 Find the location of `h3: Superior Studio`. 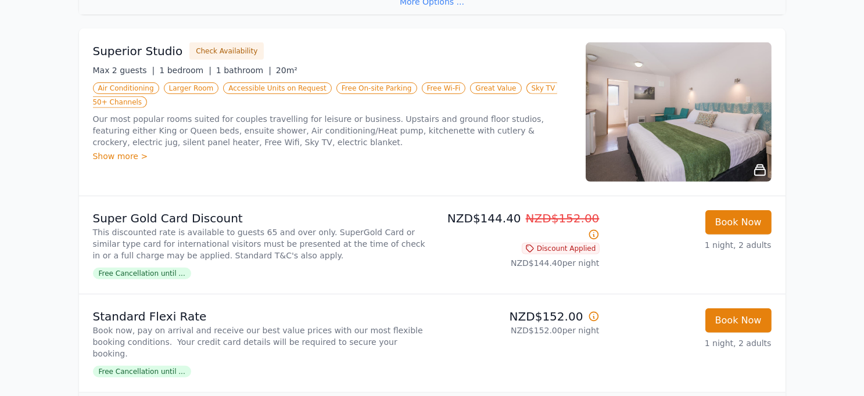

h3: Superior Studio is located at coordinates (138, 51).